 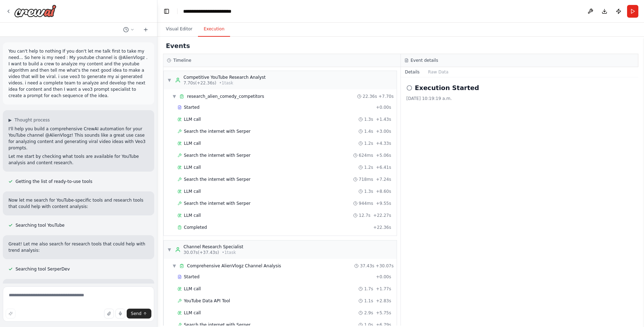 What do you see at coordinates (179, 29) in the screenshot?
I see `button: Visual Editor` at bounding box center [179, 29].